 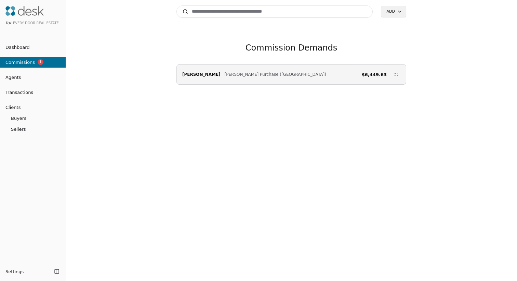 I want to click on span: $6,449.63, so click(x=374, y=75).